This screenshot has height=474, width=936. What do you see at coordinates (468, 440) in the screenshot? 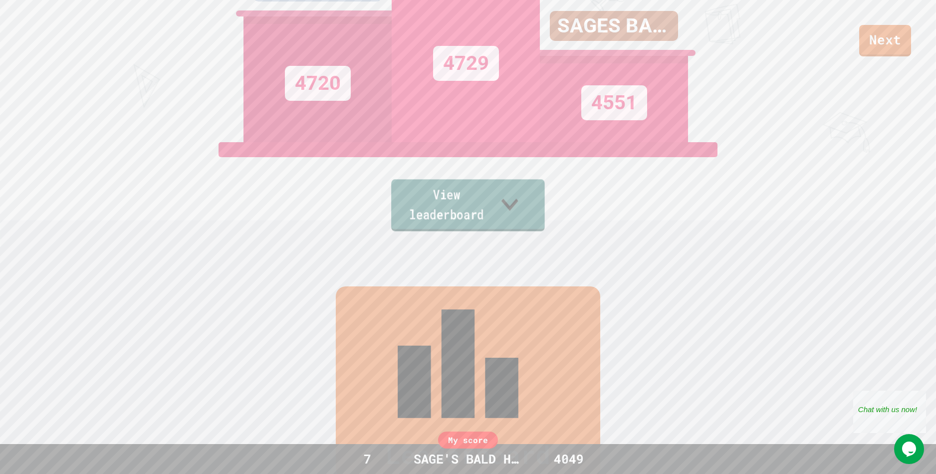
I see `div: My score` at bounding box center [468, 440].